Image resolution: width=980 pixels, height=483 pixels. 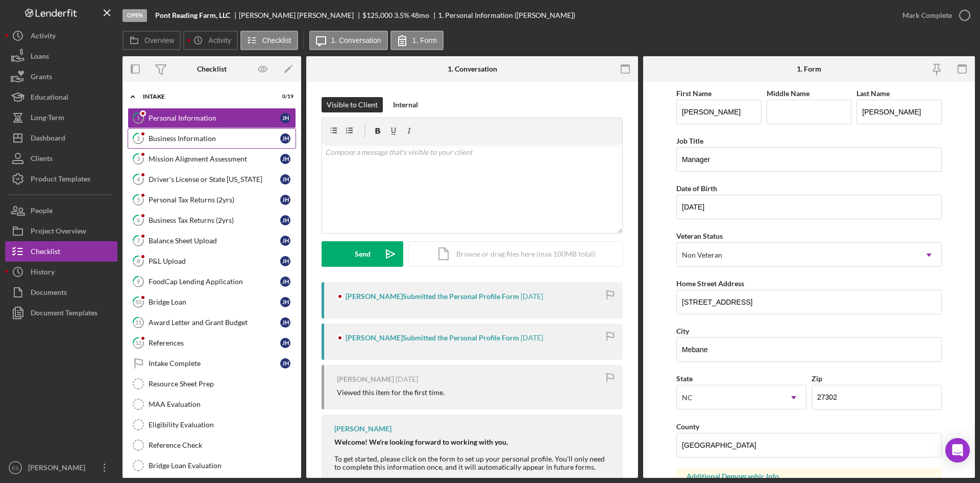 What do you see at coordinates (61, 292) in the screenshot?
I see `a: Documents` at bounding box center [61, 292].